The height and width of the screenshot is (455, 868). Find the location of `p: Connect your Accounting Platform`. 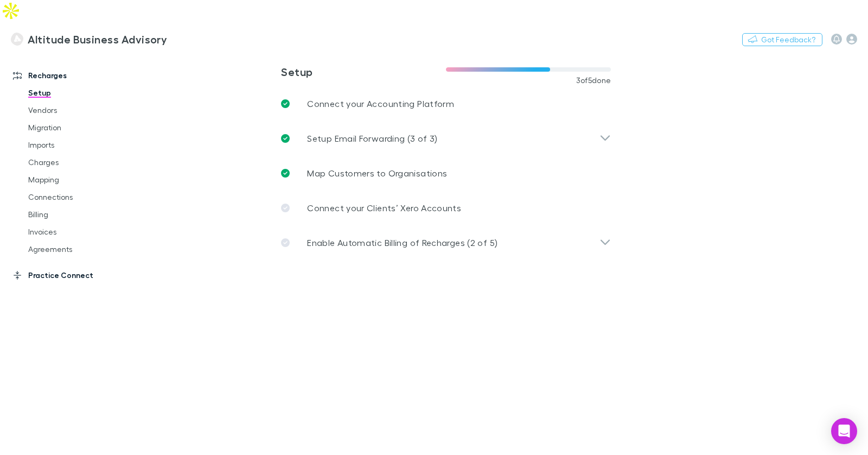

p: Connect your Accounting Platform is located at coordinates (380, 104).